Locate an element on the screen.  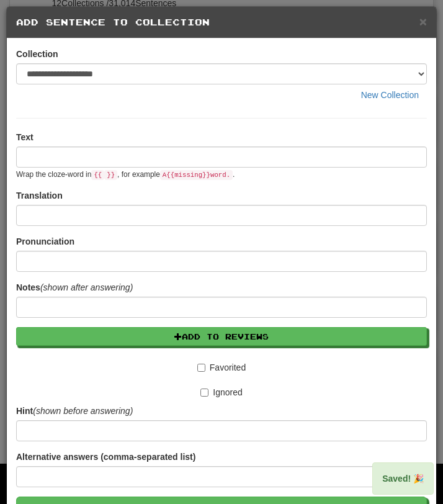
div: Saved! 🎉 is located at coordinates (402, 478).